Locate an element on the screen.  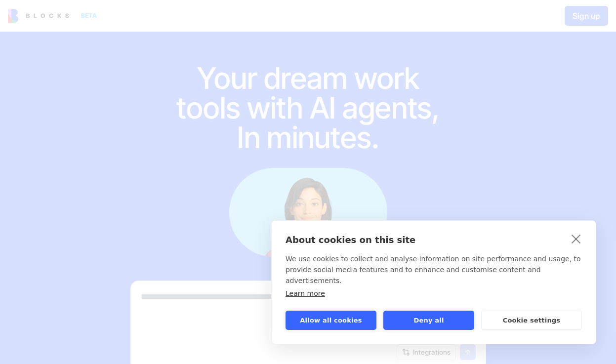
button: Deny all is located at coordinates (429, 320).